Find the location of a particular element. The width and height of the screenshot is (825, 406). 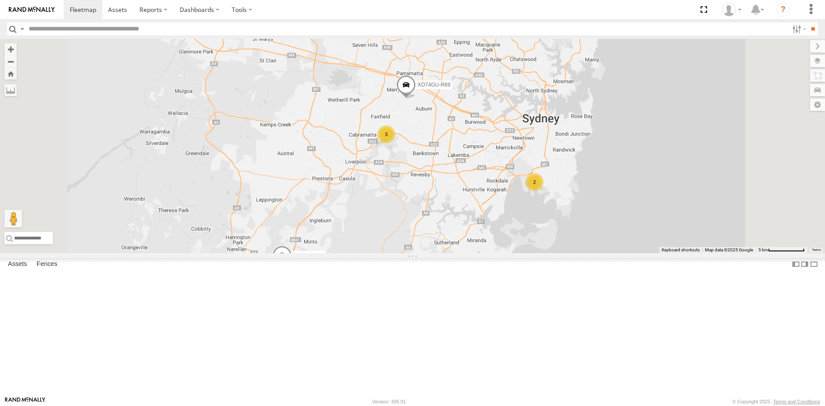

label: Map Settings is located at coordinates (817, 105).